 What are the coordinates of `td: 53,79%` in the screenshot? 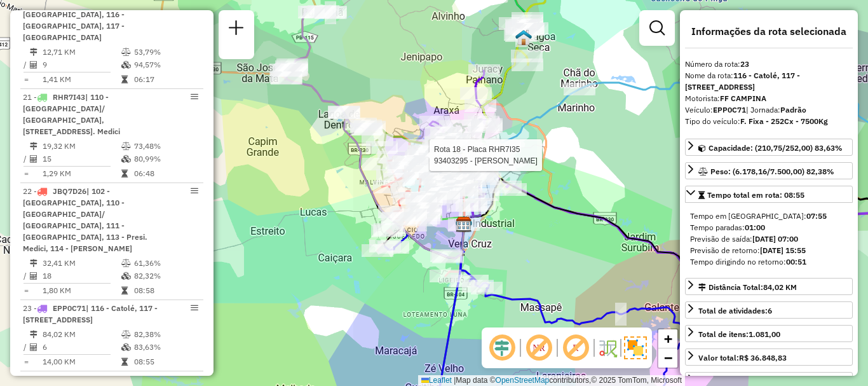 It's located at (165, 52).